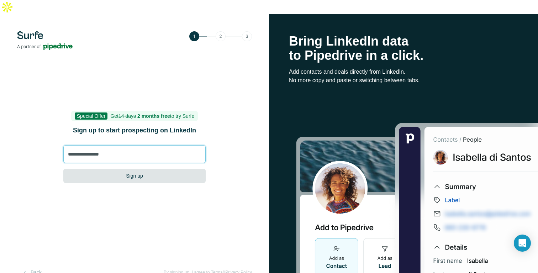 The image size is (538, 273). What do you see at coordinates (404, 48) in the screenshot?
I see `h1: Bring LinkedIn data to Pipedrive in a click.` at bounding box center [404, 48].